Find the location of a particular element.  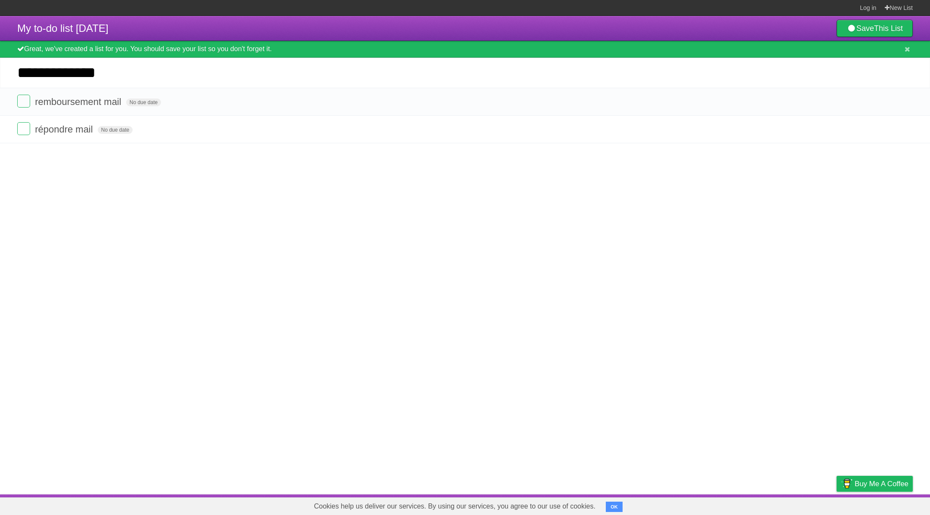

span: remboursement mail is located at coordinates (79, 102).